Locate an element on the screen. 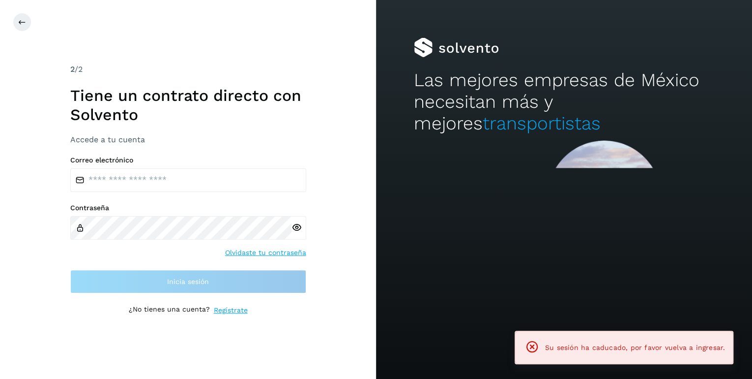 The height and width of the screenshot is (379, 752). label: Contraseña is located at coordinates (188, 208).